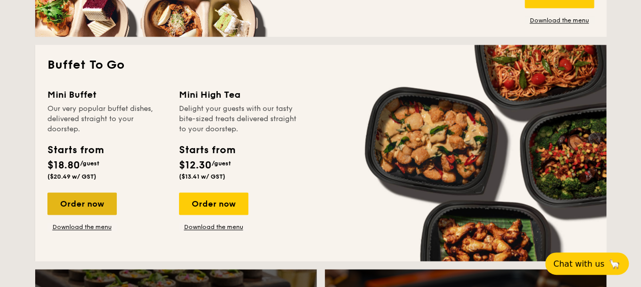  Describe the element at coordinates (239, 95) in the screenshot. I see `div: Mini High Tea` at that location.